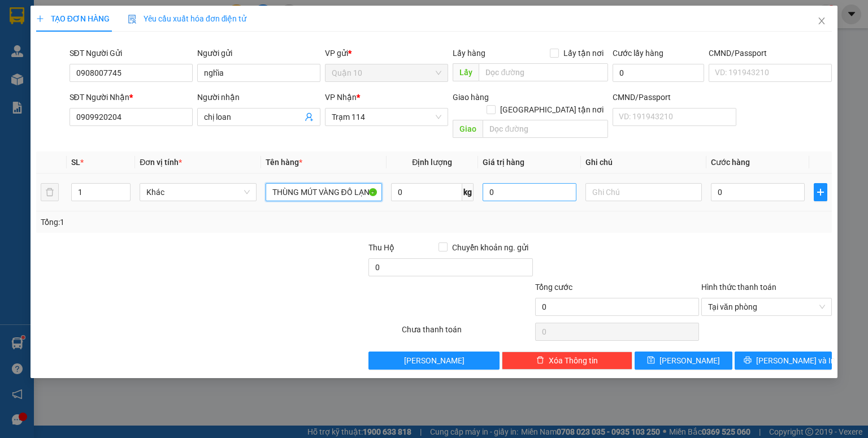 This screenshot has height=438, width=868. What do you see at coordinates (567, 360) in the screenshot?
I see `button: deleteXóa Thông tin` at bounding box center [567, 360].